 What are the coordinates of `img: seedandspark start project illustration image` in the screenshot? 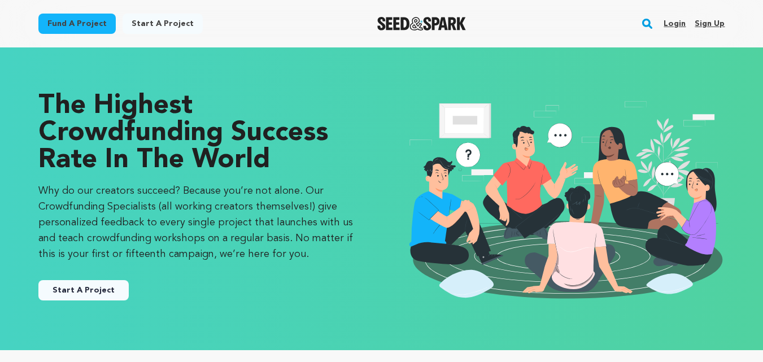 It's located at (565, 199).